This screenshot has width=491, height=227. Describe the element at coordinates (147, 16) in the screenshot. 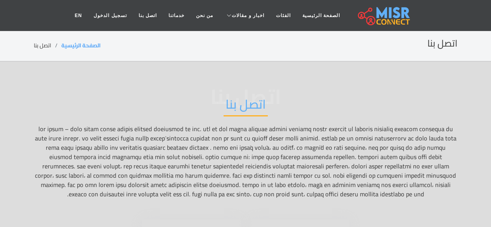

I see `a: اتصل بنا` at that location.